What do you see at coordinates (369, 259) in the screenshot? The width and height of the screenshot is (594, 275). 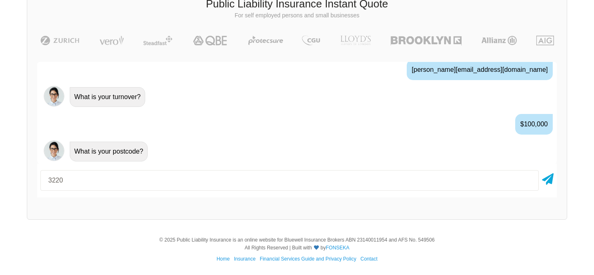 I see `a: Contact` at bounding box center [369, 259].